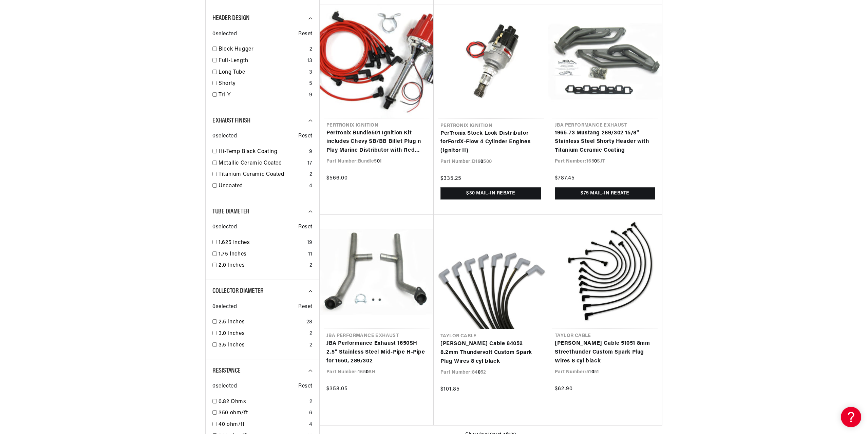 Image resolution: width=868 pixels, height=434 pixels. I want to click on a: 0.82 Ohms, so click(263, 402).